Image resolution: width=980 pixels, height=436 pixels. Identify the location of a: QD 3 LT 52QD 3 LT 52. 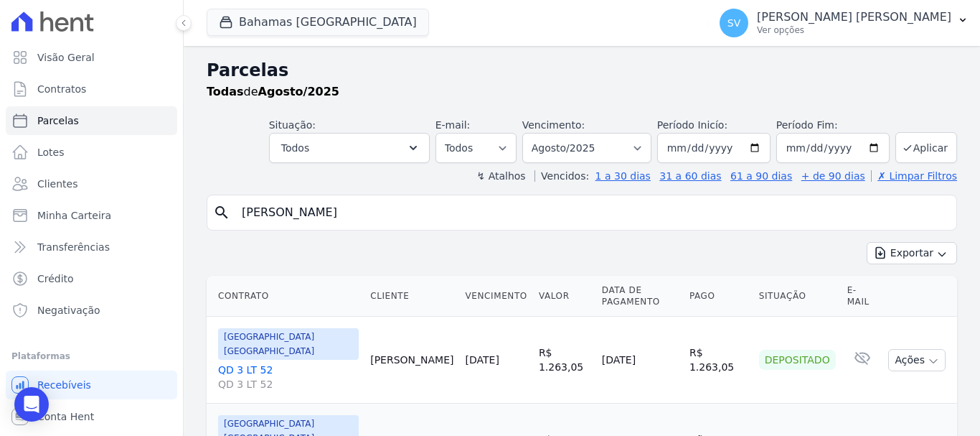
(289, 377).